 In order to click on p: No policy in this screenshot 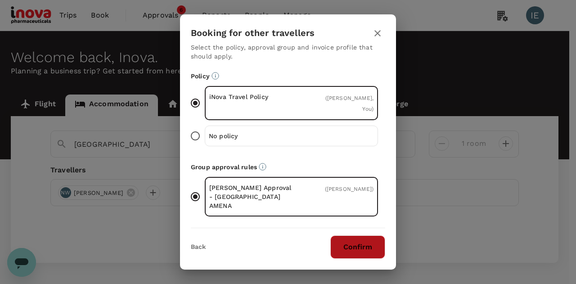, I will do `click(250, 136)`.